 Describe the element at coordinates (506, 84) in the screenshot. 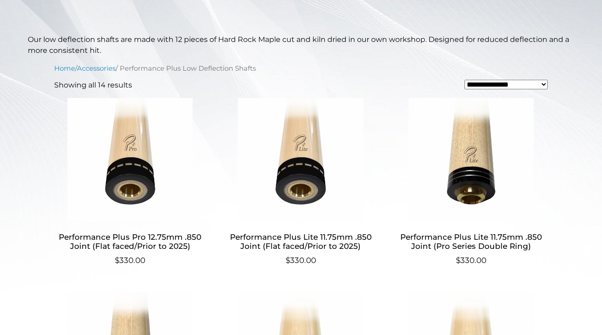

I see `select: Shop order` at that location.